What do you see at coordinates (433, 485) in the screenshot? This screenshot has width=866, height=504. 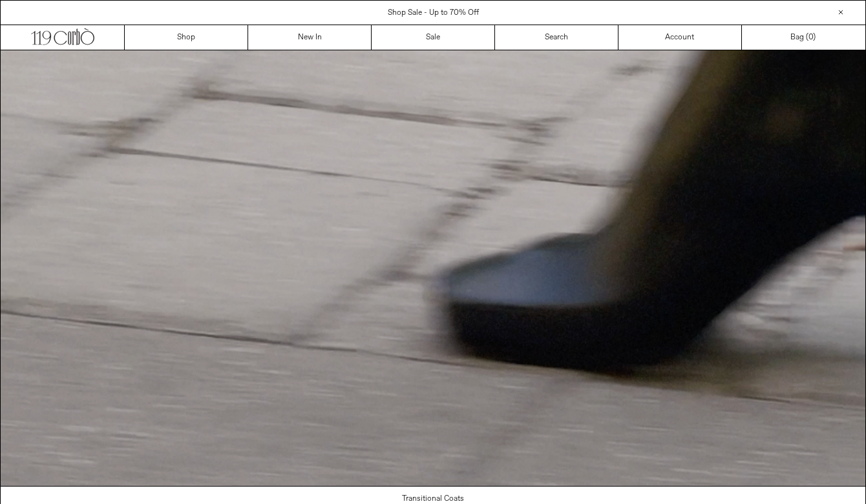 I see `a: Your browser does not support the video tag.` at bounding box center [433, 485].